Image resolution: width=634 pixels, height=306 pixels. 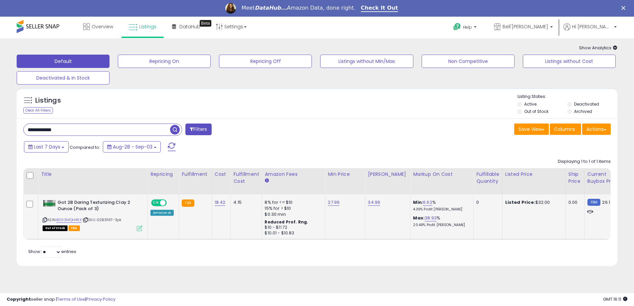 What do you see at coordinates (431, 218) in the screenshot?
I see `a: 38.93` at bounding box center [431, 218].